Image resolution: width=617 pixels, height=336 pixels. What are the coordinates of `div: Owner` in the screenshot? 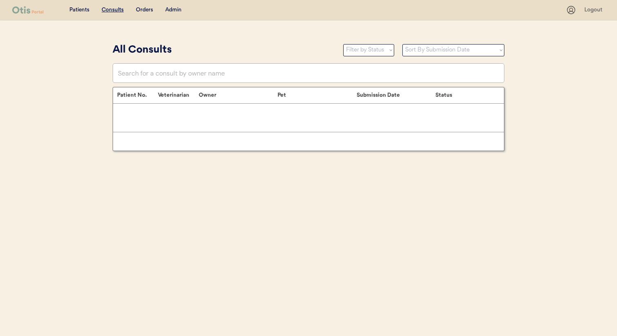 It's located at (238, 95).